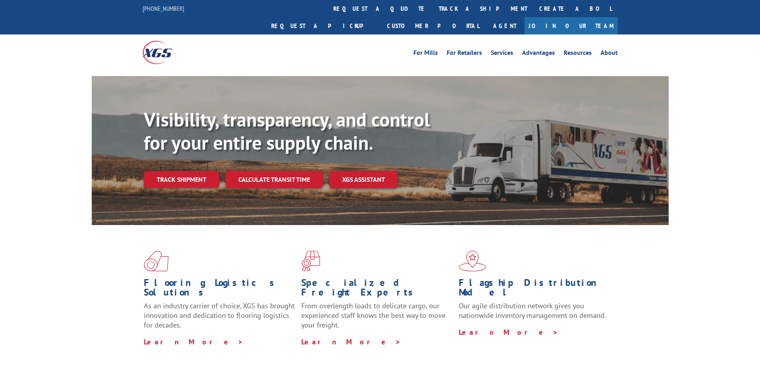  Describe the element at coordinates (532, 310) in the screenshot. I see `span: Our agile distribution network gives you nationwide inventory management on demand.` at that location.